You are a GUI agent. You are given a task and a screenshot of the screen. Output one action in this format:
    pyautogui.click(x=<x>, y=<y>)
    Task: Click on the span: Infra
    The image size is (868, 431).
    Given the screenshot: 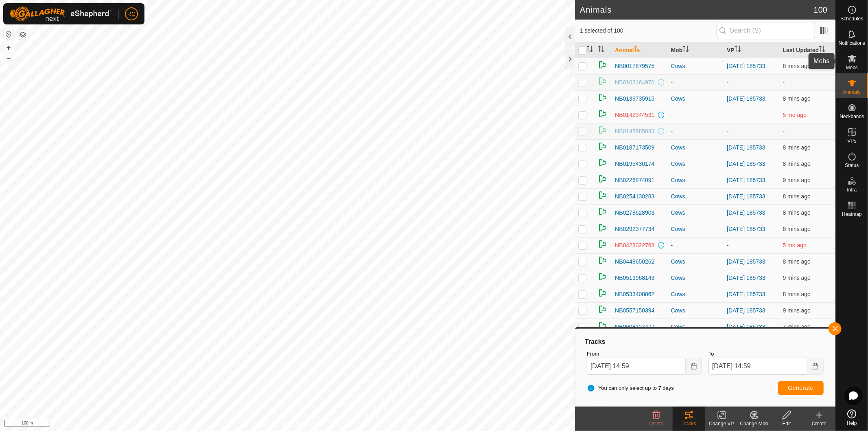 What is the action you would take?
    pyautogui.click(x=852, y=190)
    